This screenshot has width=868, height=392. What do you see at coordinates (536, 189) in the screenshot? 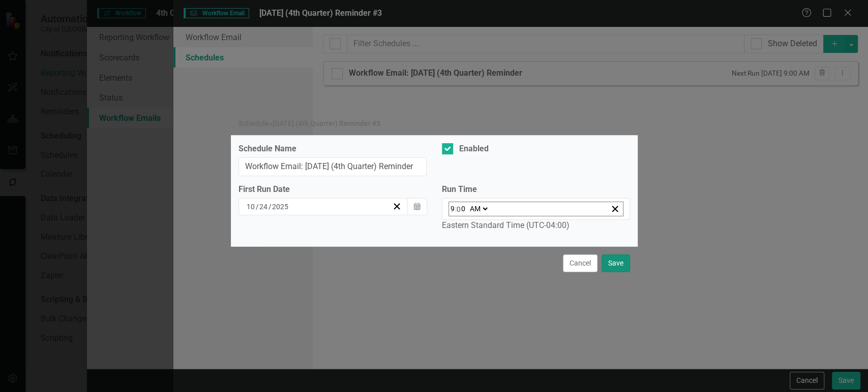
I see `label: Run Time` at bounding box center [536, 189].